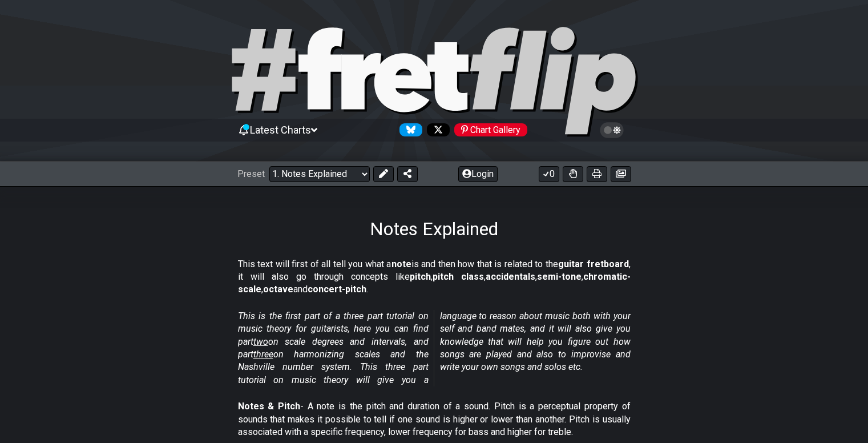 Image resolution: width=868 pixels, height=443 pixels. What do you see at coordinates (434, 229) in the screenshot?
I see `h1: Notes Explained` at bounding box center [434, 229].